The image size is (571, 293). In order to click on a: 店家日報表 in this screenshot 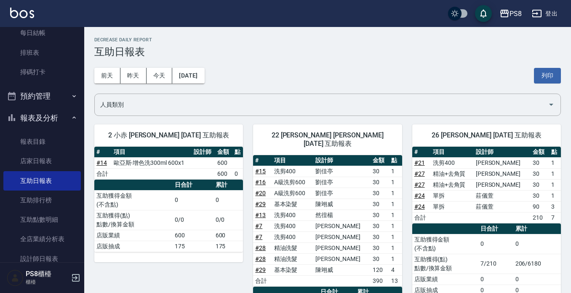, I will do `click(42, 161)`.